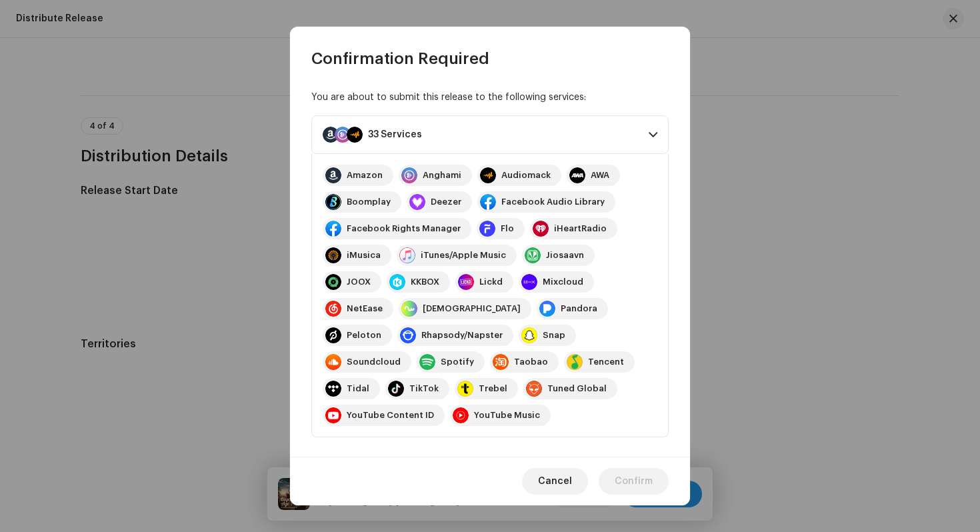 The height and width of the screenshot is (532, 980). Describe the element at coordinates (373, 362) in the screenshot. I see `div: Soundcloud` at that location.